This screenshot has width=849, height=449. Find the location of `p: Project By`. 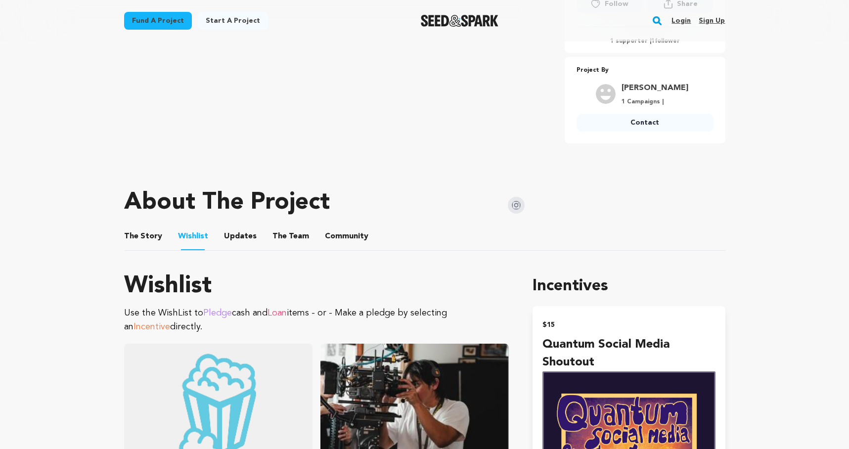

p: Project By is located at coordinates (644, 70).